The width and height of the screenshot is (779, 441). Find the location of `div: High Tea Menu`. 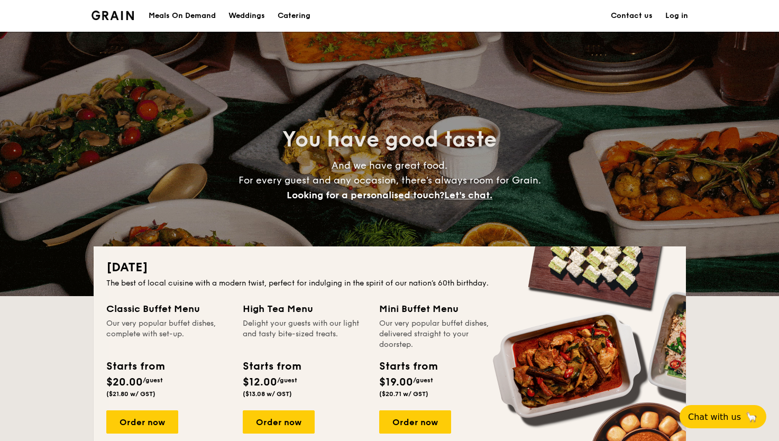

div: High Tea Menu is located at coordinates (305, 309).